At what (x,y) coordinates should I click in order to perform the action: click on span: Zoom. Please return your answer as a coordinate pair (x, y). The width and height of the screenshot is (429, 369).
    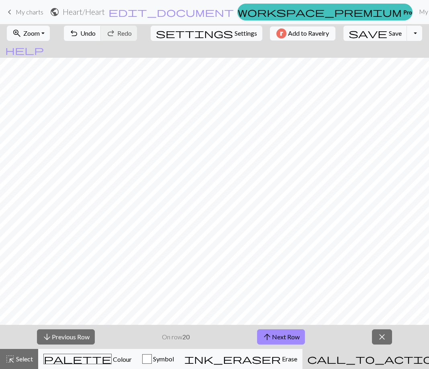
    Looking at the image, I should click on (31, 33).